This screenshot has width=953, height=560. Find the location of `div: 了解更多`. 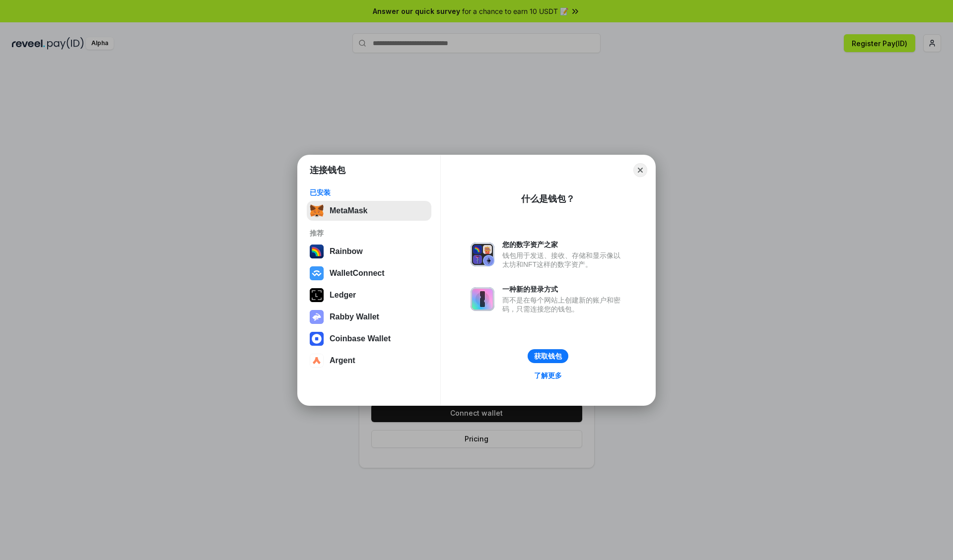

div: 了解更多 is located at coordinates (548, 375).